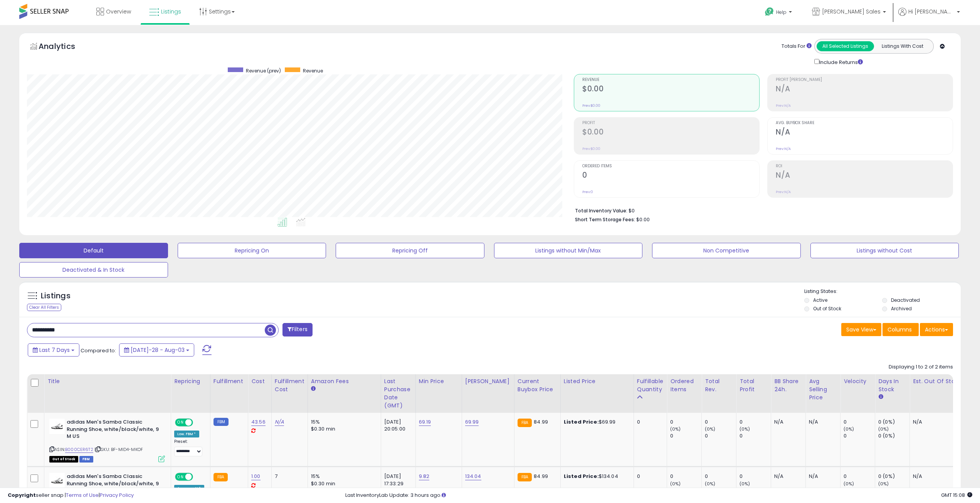  I want to click on div: Min Price, so click(438, 382).